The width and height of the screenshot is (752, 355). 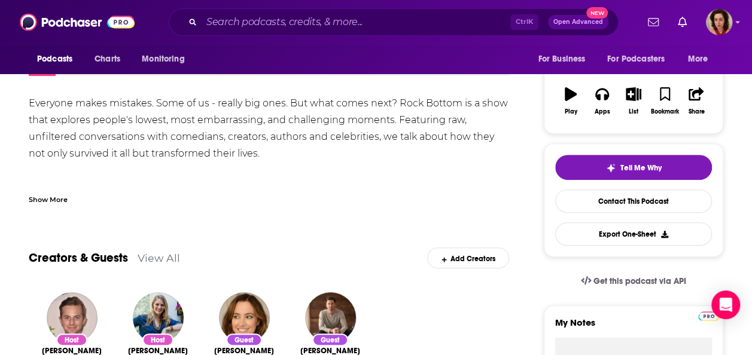 What do you see at coordinates (72, 318) in the screenshot?
I see `img: Ned Fulmer` at bounding box center [72, 318].